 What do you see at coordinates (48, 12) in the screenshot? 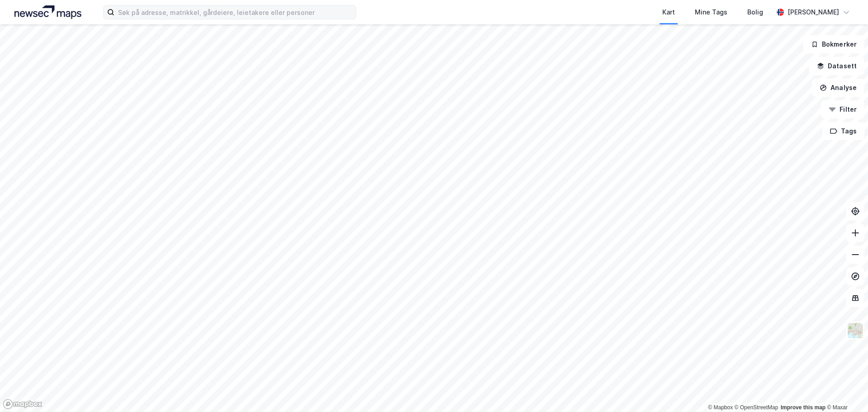
I see `img: logo.a4113a55bc3d86da70a041830d287a7e.svg` at bounding box center [48, 12].